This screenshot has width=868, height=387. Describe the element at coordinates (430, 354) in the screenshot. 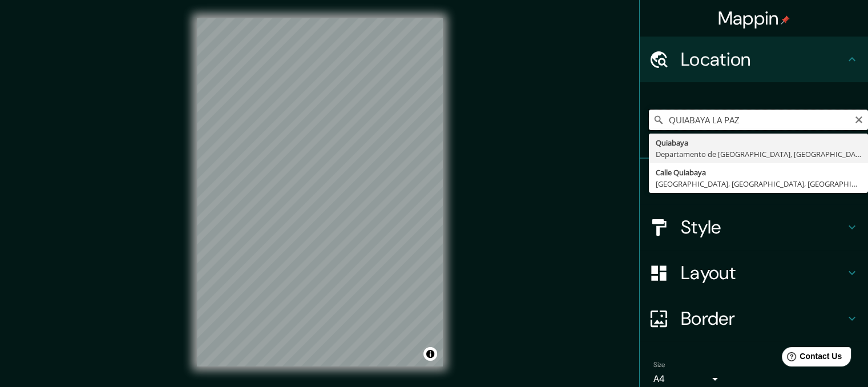

I see `button: Toggle attribution` at that location.